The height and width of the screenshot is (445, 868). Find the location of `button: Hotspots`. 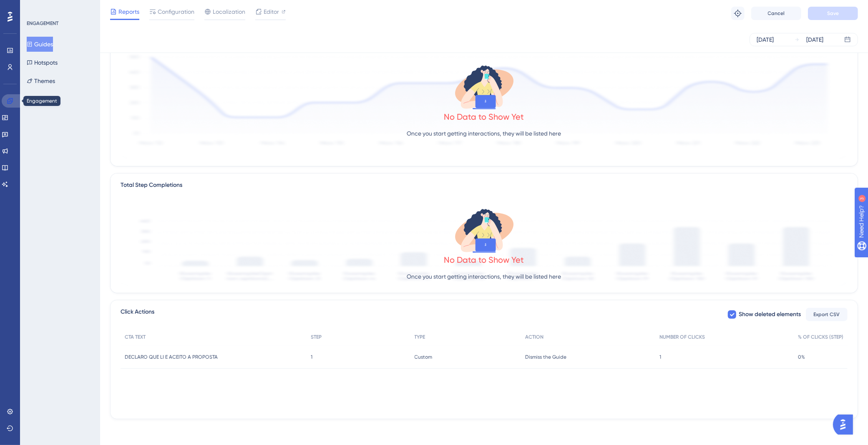

button: Hotspots is located at coordinates (42, 63).